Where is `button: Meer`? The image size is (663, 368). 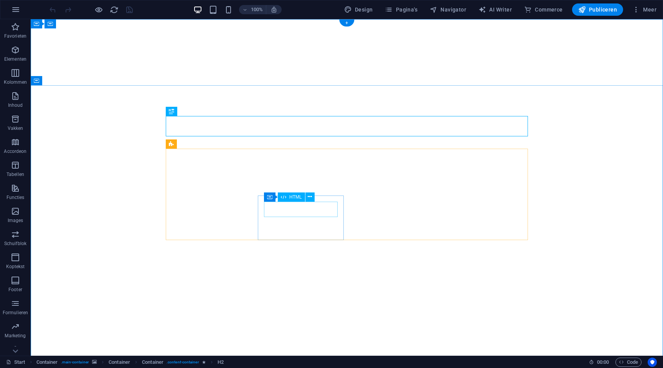
button: Meer is located at coordinates (645, 10).